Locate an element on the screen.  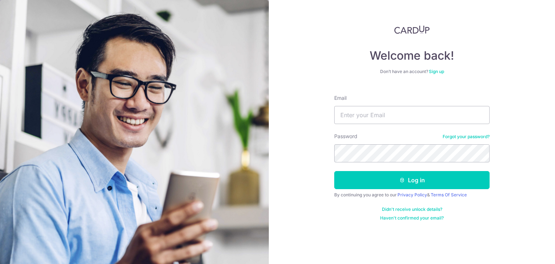
a: Privacy Policy is located at coordinates (413, 195).